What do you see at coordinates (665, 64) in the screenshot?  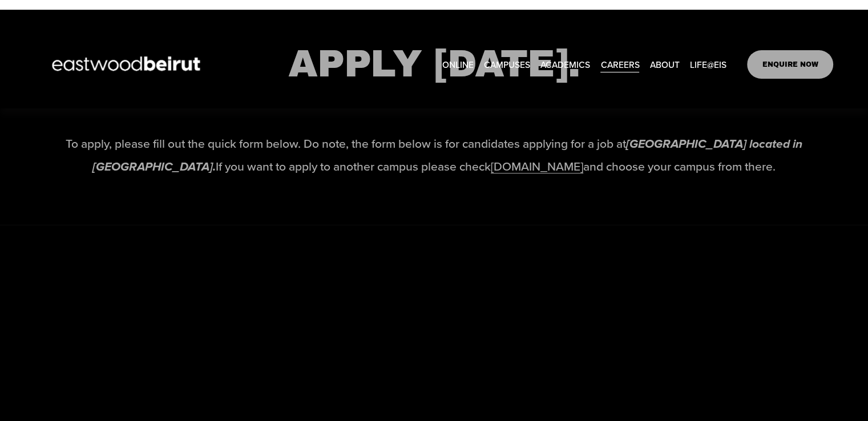 I see `span: ABOUT` at bounding box center [665, 64].